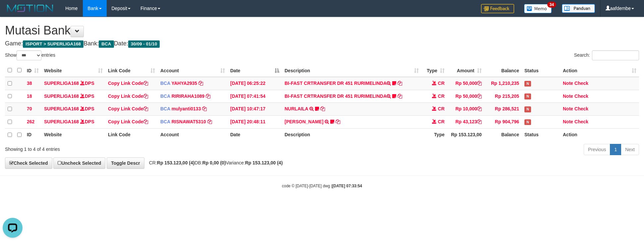 The image size is (644, 243). What do you see at coordinates (503, 122) in the screenshot?
I see `td: Rp 904,796` at bounding box center [503, 122].